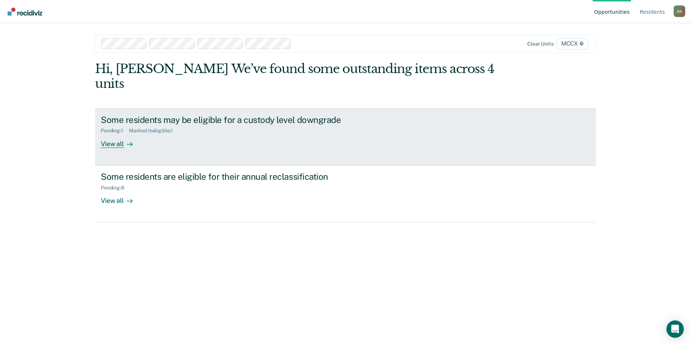 This screenshot has width=691, height=345. What do you see at coordinates (680, 11) in the screenshot?
I see `button: Profile dropdown button` at bounding box center [680, 11].